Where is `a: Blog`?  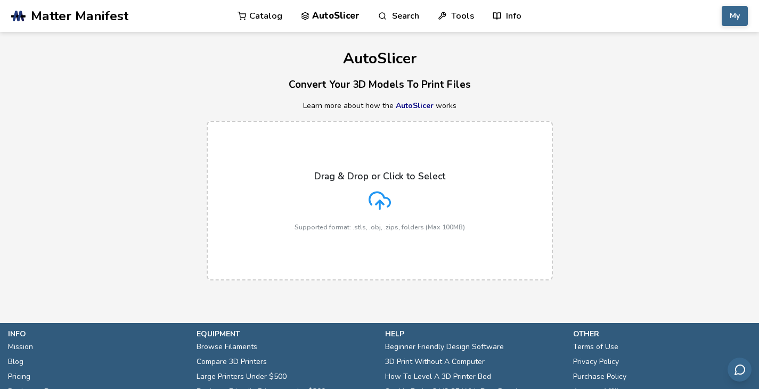 a: Blog is located at coordinates (15, 362).